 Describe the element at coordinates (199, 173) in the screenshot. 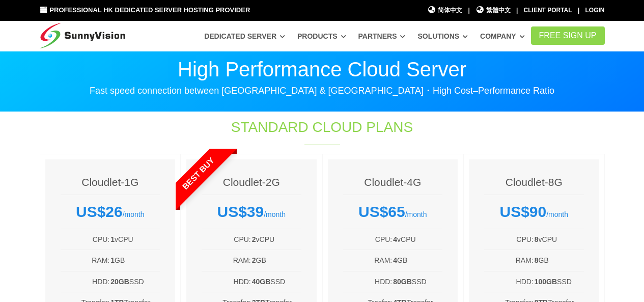

I see `span: Best Buy` at that location.